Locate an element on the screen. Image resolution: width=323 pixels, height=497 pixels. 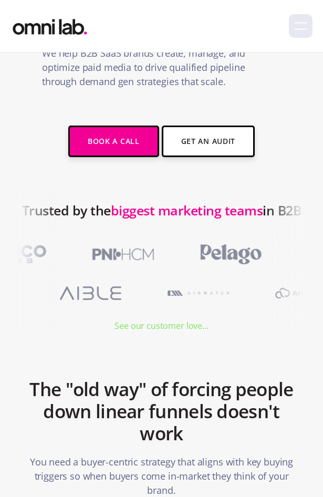
div: Chat Widget is located at coordinates (228, 436).